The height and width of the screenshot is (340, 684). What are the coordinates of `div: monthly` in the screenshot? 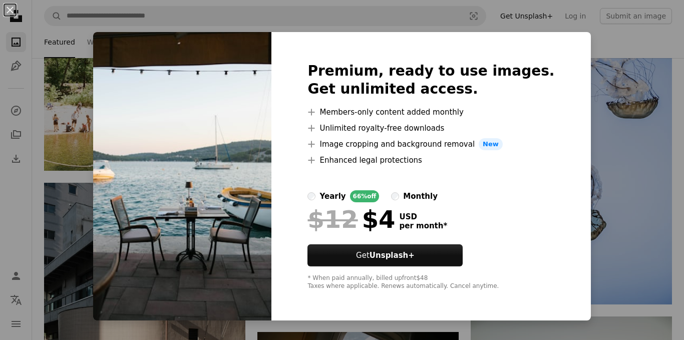 It's located at (420, 196).